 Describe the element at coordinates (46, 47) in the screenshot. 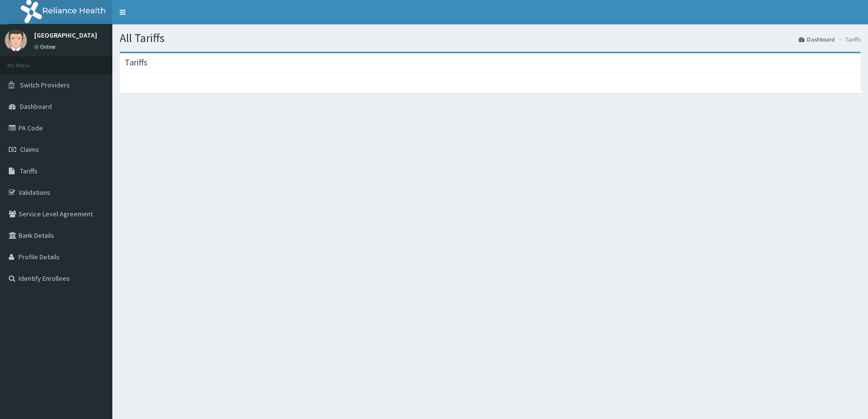

I see `a: Online` at that location.